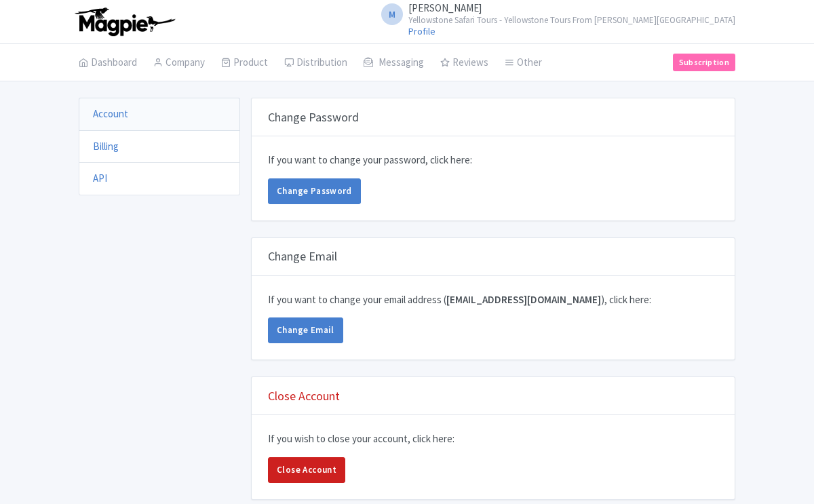 The height and width of the screenshot is (504, 814). Describe the element at coordinates (306, 331) in the screenshot. I see `a: Change Email` at that location.